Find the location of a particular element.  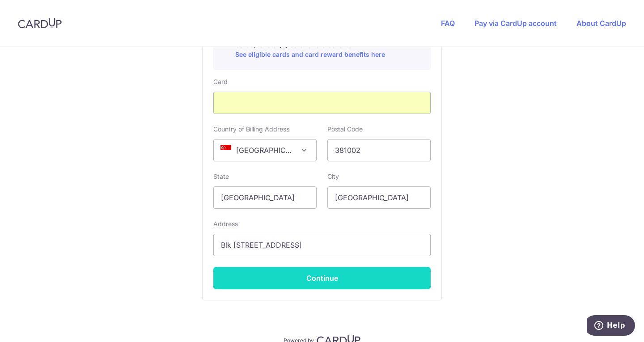

a: See eligible cards and card reward benefits here is located at coordinates (310, 54).